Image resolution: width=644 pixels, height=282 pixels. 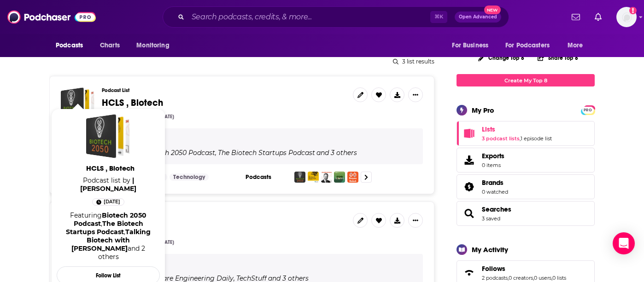 What do you see at coordinates (494, 192) in the screenshot?
I see `a: 0 watched` at bounding box center [494, 192].